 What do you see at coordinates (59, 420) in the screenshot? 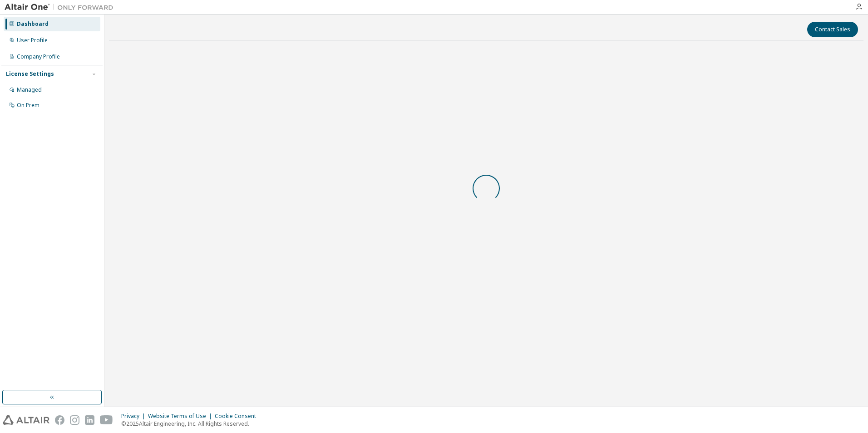
I see `img: facebook.svg` at bounding box center [59, 420].